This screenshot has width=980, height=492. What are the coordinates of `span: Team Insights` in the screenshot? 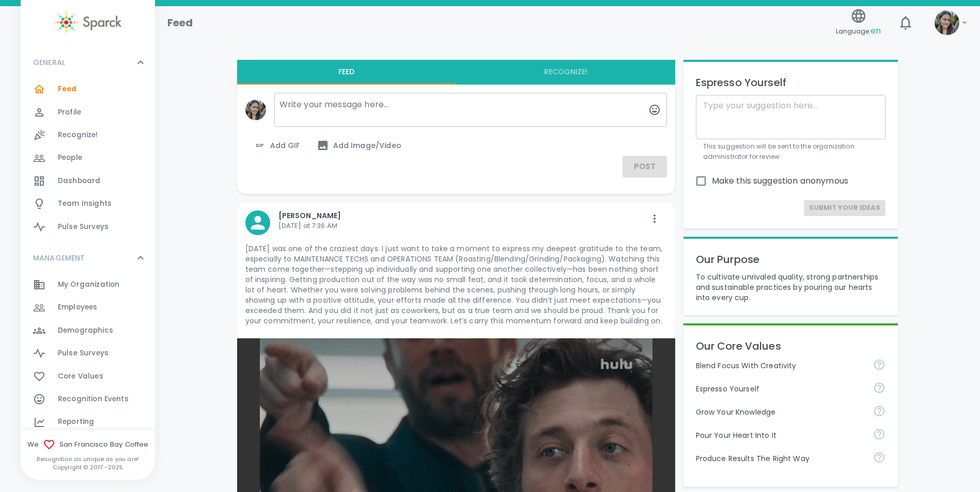 It's located at (84, 204).